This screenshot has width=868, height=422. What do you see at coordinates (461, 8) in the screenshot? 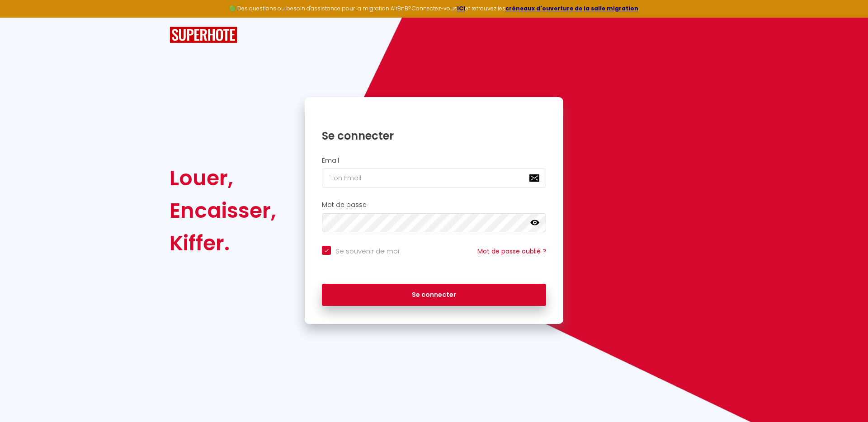
I see `a: ICI` at bounding box center [461, 8].